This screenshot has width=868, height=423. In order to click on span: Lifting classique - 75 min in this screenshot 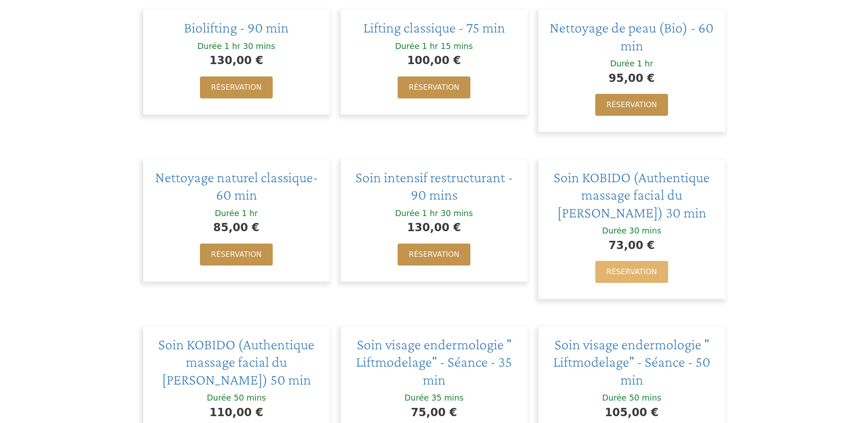, I will do `click(434, 28)`.